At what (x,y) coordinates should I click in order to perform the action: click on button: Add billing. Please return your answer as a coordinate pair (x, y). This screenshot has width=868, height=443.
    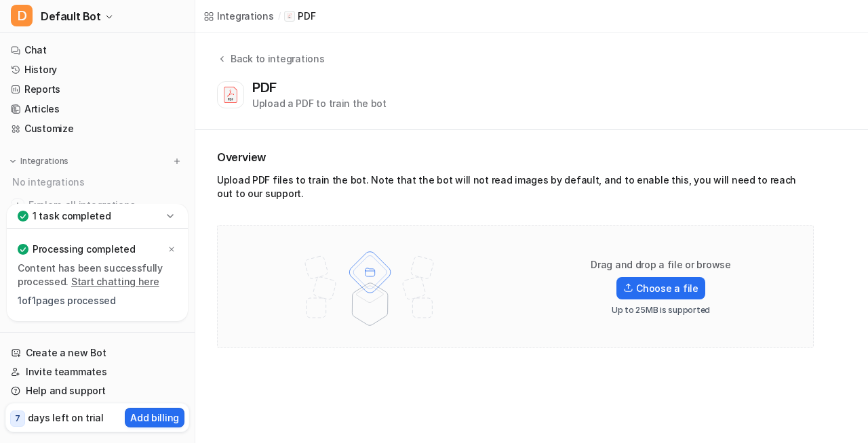
    Looking at the image, I should click on (155, 417).